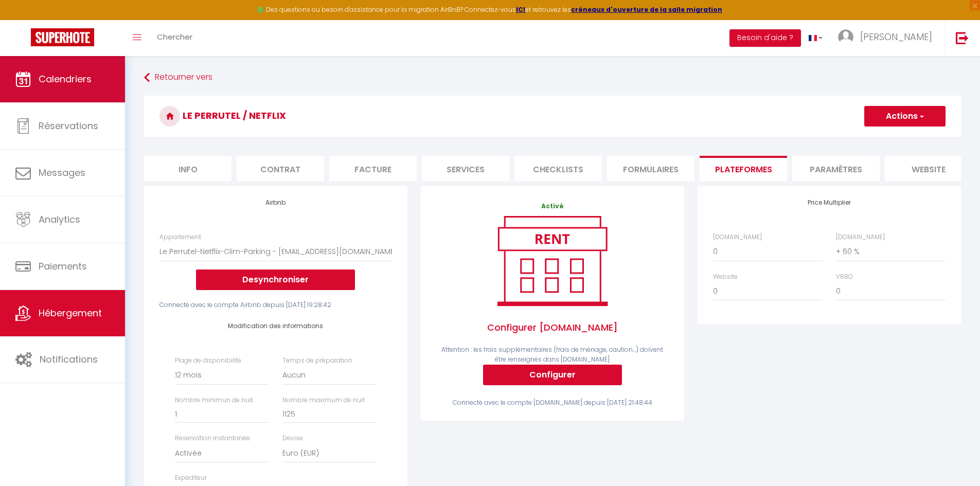  I want to click on h4: Price Multiplier, so click(829, 203).